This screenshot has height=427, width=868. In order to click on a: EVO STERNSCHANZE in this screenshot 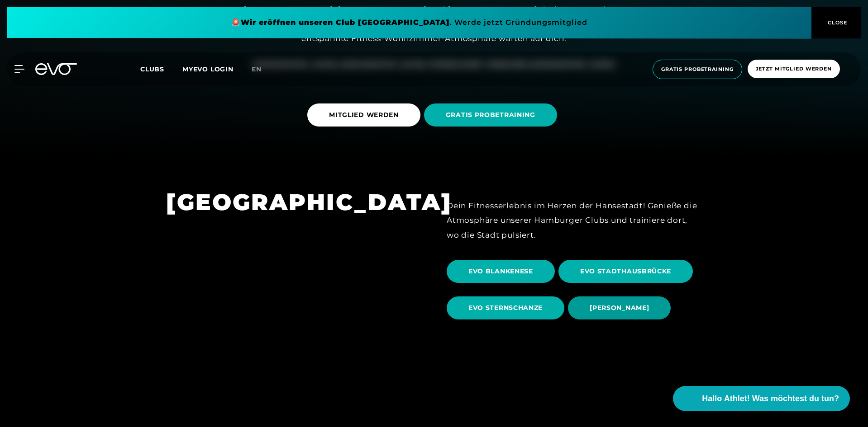, I will do `click(507, 308)`.